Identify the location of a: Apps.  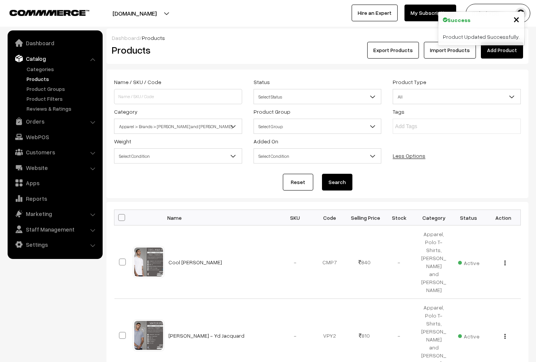
(55, 183).